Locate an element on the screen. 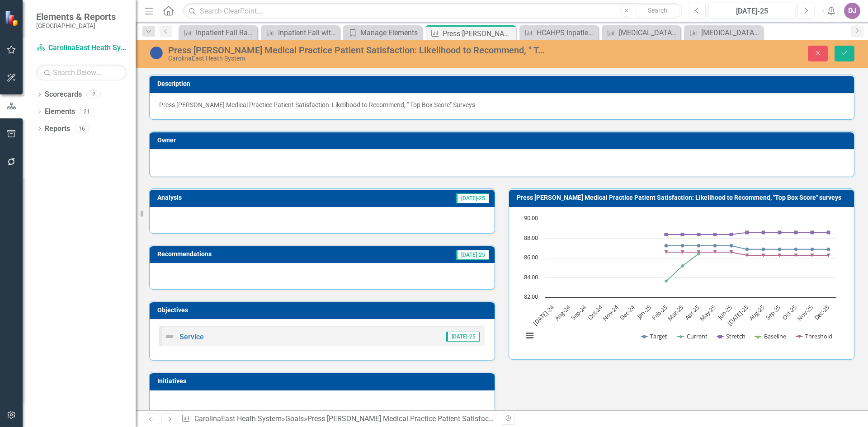 The image size is (868, 427). path: Feb-25, 88.39. Stretch. is located at coordinates (666, 234).